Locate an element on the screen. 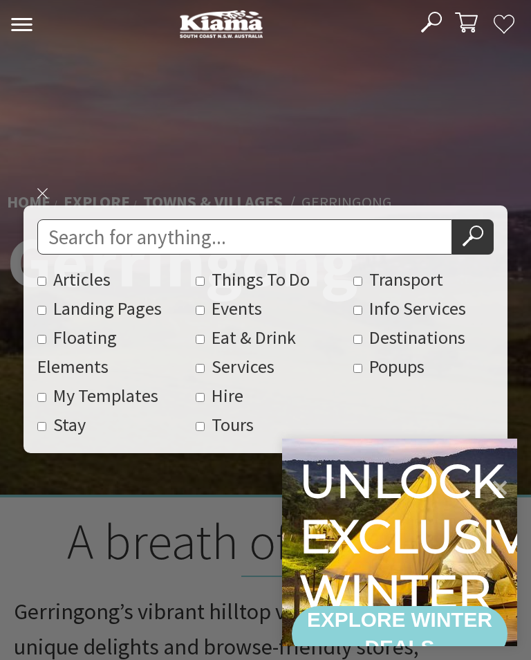  label: Things To Do is located at coordinates (261, 279).